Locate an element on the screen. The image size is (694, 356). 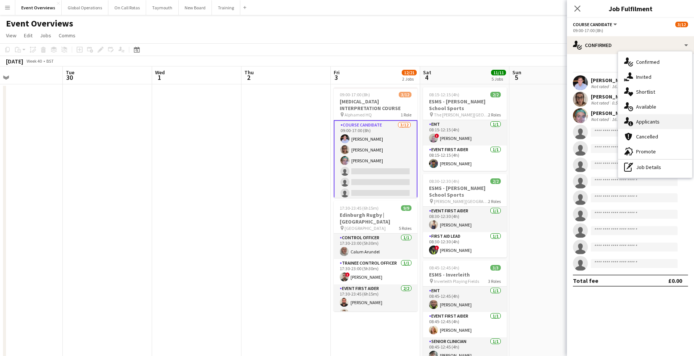
span: Sat is located at coordinates (427, 72).